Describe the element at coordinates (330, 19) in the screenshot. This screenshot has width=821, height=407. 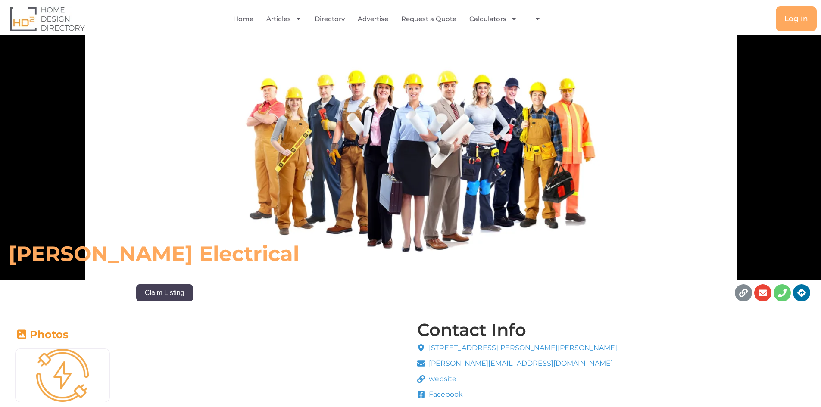
I see `a: Directory` at that location.